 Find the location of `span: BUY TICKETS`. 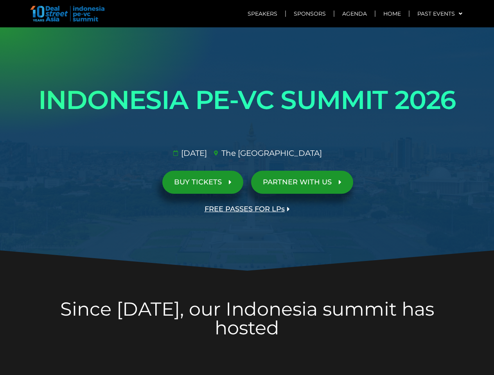

span: BUY TICKETS is located at coordinates (198, 182).